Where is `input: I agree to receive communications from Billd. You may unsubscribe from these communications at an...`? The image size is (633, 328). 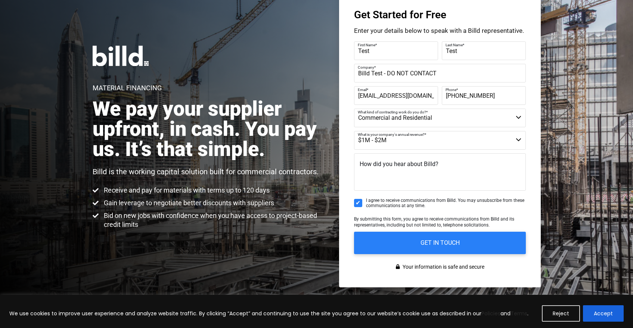
input: I agree to receive communications from Billd. You may unsubscribe from these communications at an... is located at coordinates (358, 203).